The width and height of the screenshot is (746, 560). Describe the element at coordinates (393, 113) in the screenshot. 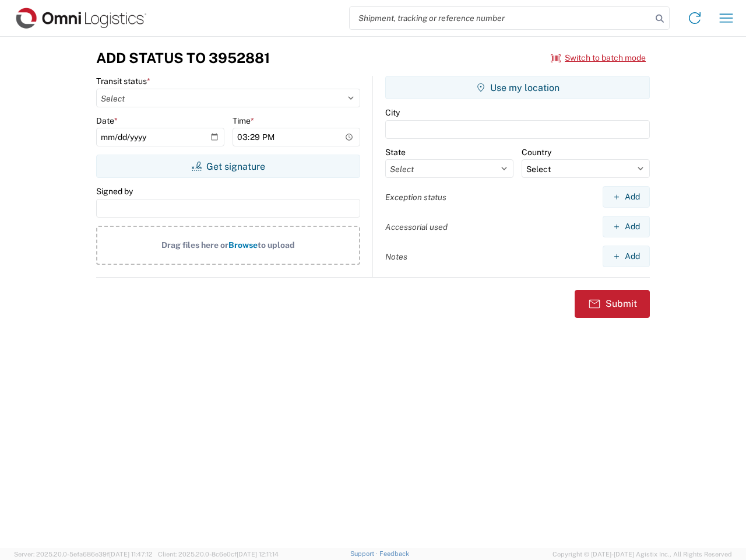

I see `label: City` at that location.